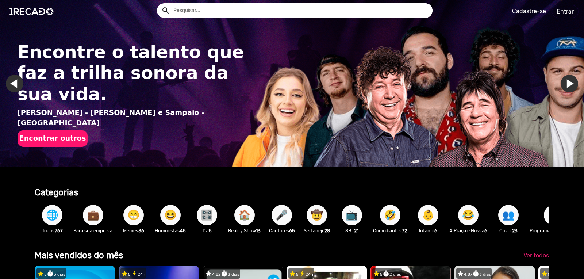  I want to click on mat-icon: Example home icon, so click(166, 11).